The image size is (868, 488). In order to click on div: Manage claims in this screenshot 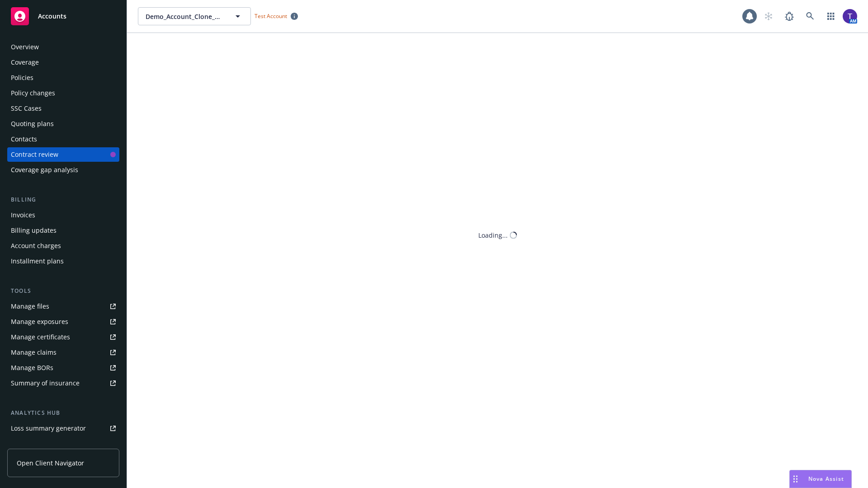, I will do `click(33, 353)`.